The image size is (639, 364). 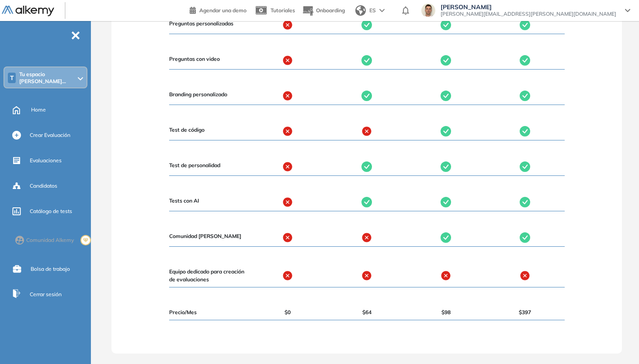 I want to click on span: Evaluaciones, so click(x=46, y=161).